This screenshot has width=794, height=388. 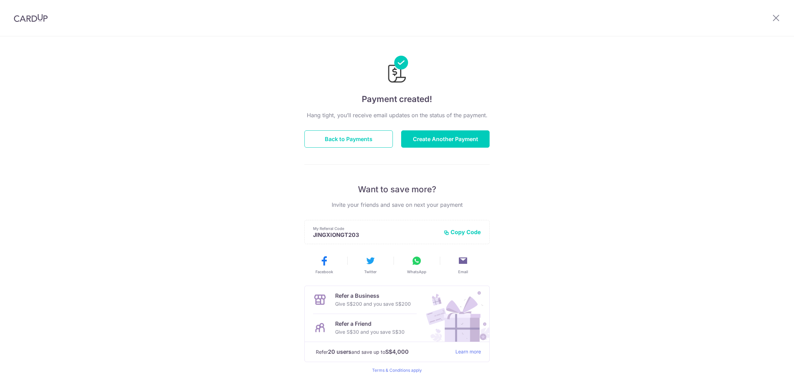 I want to click on span: Email, so click(x=463, y=272).